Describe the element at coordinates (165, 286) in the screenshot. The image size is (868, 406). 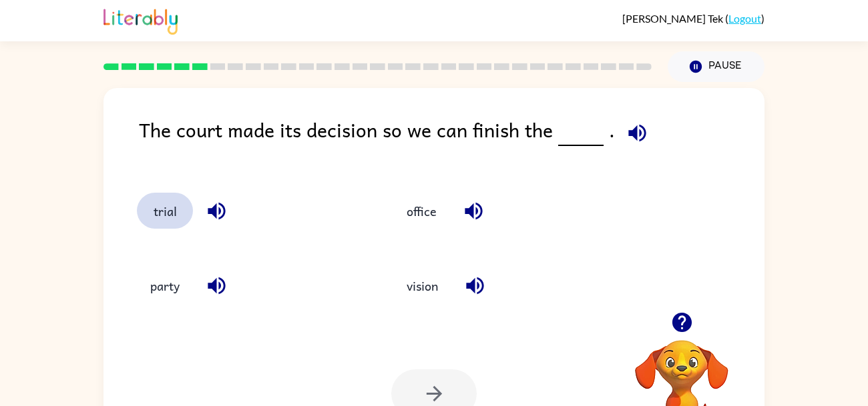
I see `button: party` at that location.